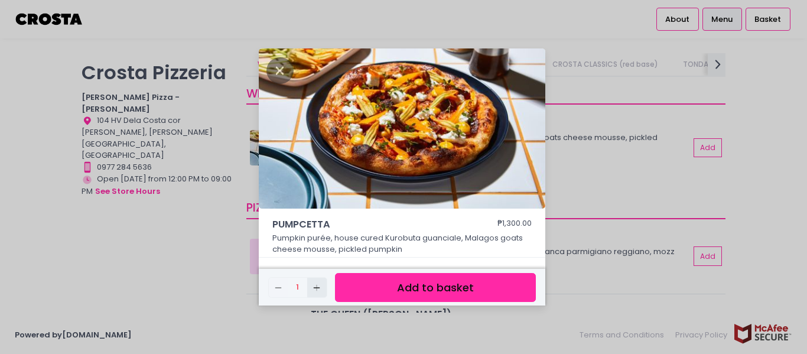 This screenshot has height=354, width=807. Describe the element at coordinates (402, 129) in the screenshot. I see `img: PUMPCETTA` at that location.